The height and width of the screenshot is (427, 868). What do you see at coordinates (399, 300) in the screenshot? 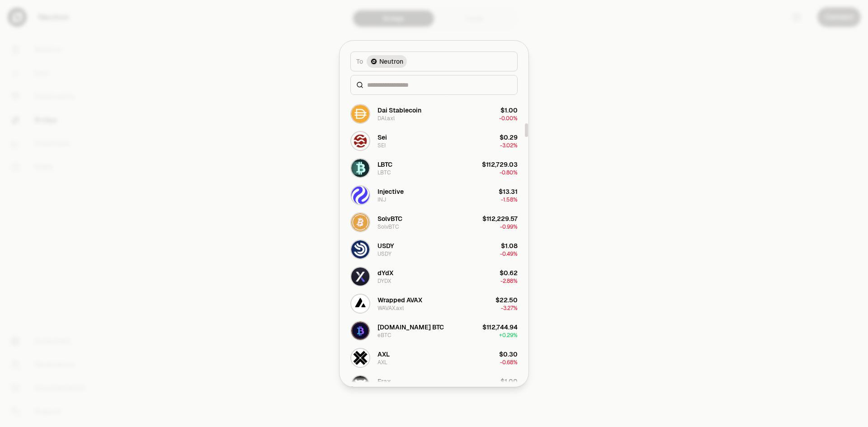
I see `div: Wrapped AVAX` at bounding box center [399, 300].